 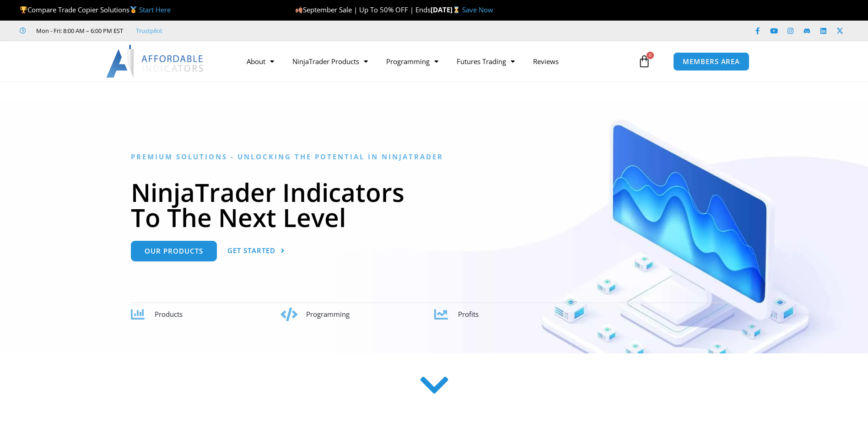 I want to click on a: Programming, so click(x=412, y=62).